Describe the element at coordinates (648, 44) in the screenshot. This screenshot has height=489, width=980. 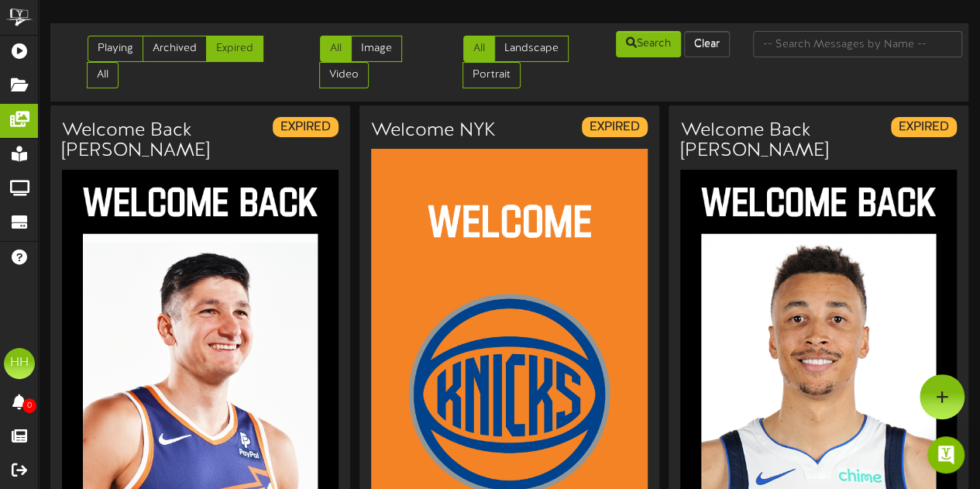
I see `button: Search` at that location.